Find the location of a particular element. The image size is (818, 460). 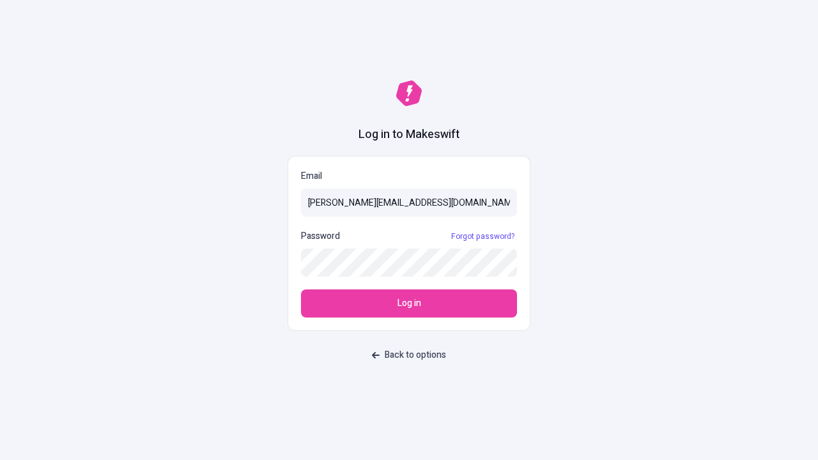

a: Forgot password? is located at coordinates (483, 237).